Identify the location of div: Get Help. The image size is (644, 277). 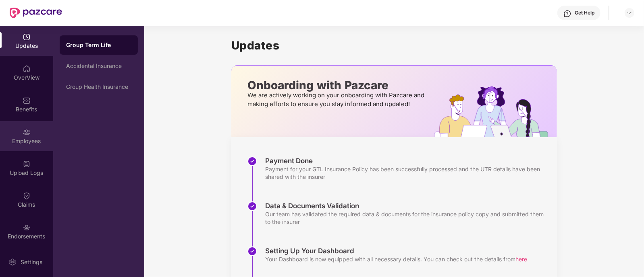
(584, 13).